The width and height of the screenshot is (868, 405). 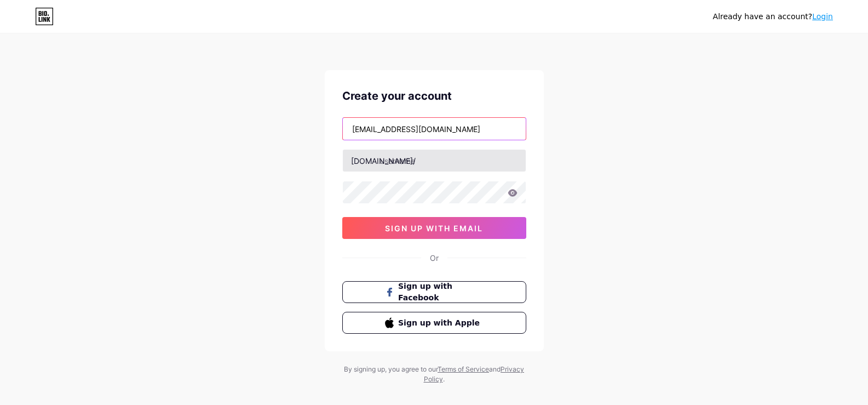 I want to click on div: By signing up, you agree to our and ., so click(x=435, y=374).